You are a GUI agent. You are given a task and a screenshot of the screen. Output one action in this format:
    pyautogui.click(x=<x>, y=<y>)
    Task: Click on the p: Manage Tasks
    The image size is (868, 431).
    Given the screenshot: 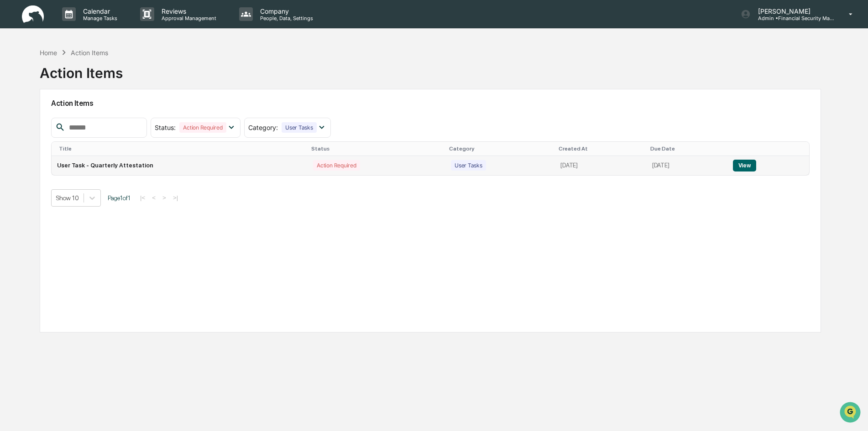 What is the action you would take?
    pyautogui.click(x=99, y=18)
    